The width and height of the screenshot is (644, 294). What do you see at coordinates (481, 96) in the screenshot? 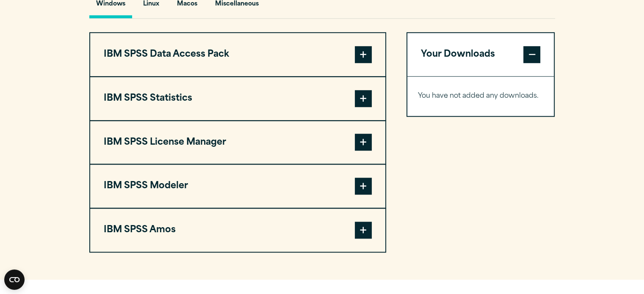
I see `p: You have not added any downloads.` at bounding box center [481, 96].